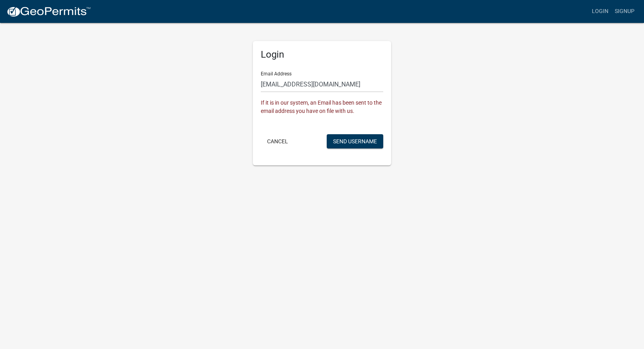  Describe the element at coordinates (600, 11) in the screenshot. I see `a: Login` at that location.